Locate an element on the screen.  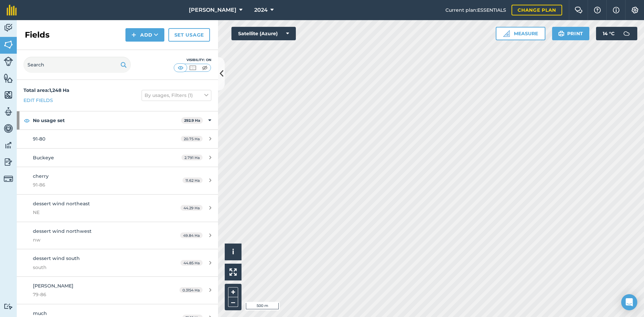
span: NE is located at coordinates (96, 212).